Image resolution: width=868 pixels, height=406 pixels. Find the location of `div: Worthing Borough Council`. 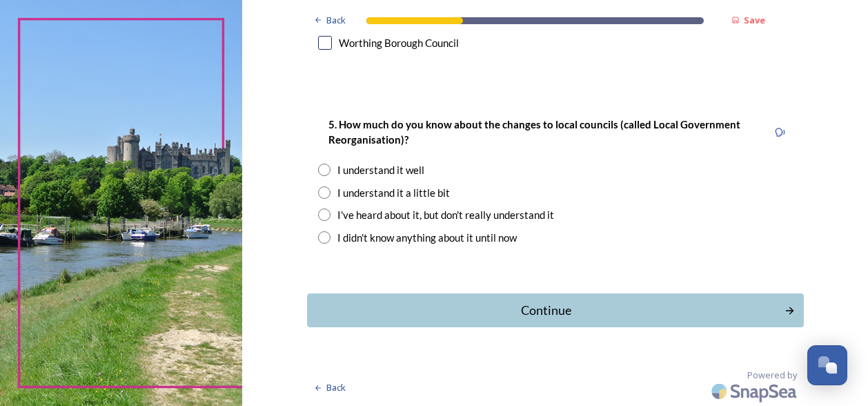

div: Worthing Borough Council is located at coordinates (399, 42).